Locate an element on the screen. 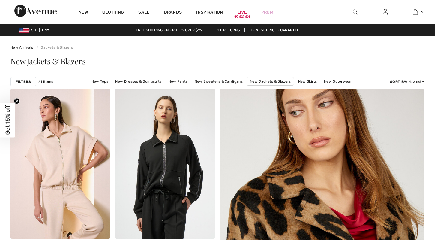 The width and height of the screenshot is (435, 240). span: Get 15% off is located at coordinates (8, 120).